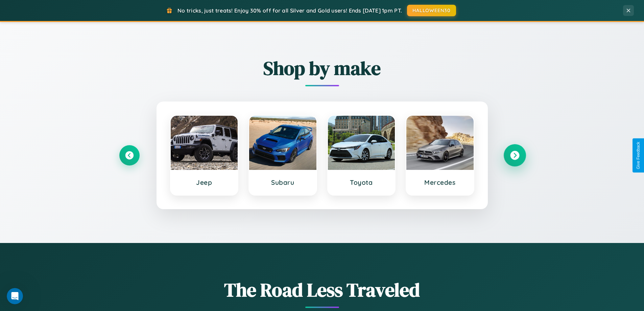  Describe the element at coordinates (638, 156) in the screenshot. I see `div: Give Feedback` at that location.